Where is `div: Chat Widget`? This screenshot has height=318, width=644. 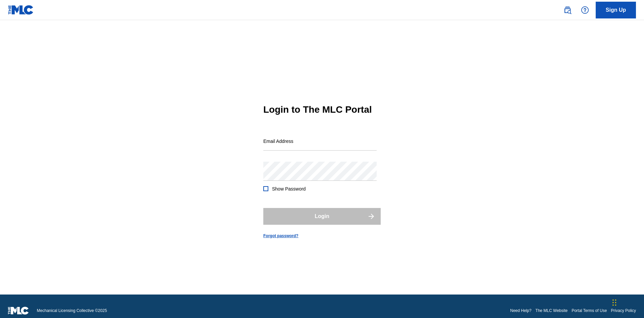
div: Chat Widget is located at coordinates (627, 302).